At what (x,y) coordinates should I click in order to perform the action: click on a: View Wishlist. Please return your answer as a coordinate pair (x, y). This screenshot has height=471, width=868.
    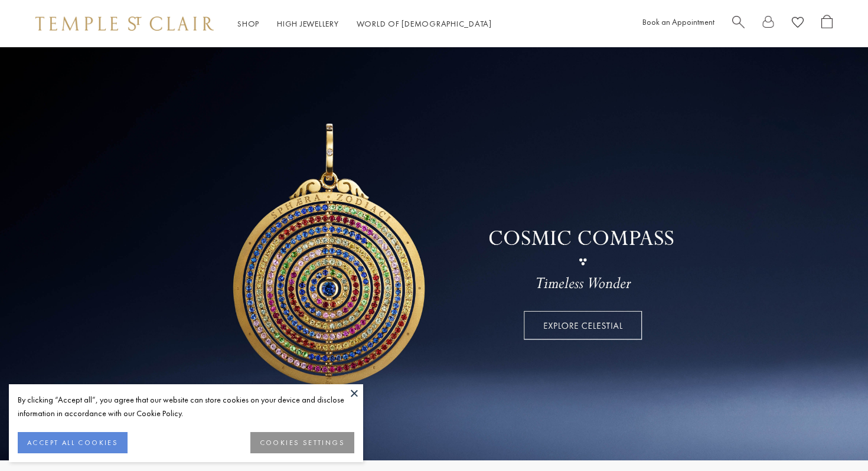
    Looking at the image, I should click on (797, 24).